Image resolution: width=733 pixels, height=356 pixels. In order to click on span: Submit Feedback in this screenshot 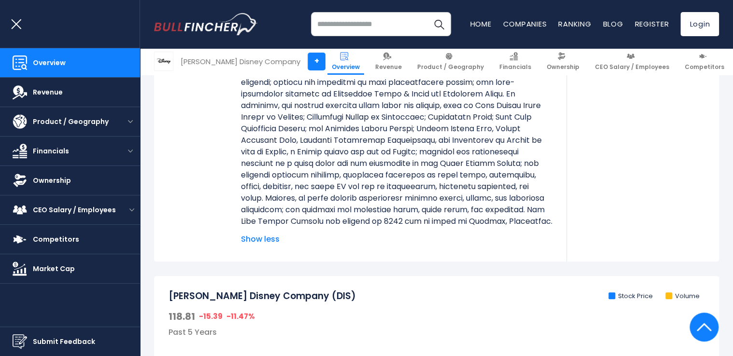, I will do `click(64, 342)`.